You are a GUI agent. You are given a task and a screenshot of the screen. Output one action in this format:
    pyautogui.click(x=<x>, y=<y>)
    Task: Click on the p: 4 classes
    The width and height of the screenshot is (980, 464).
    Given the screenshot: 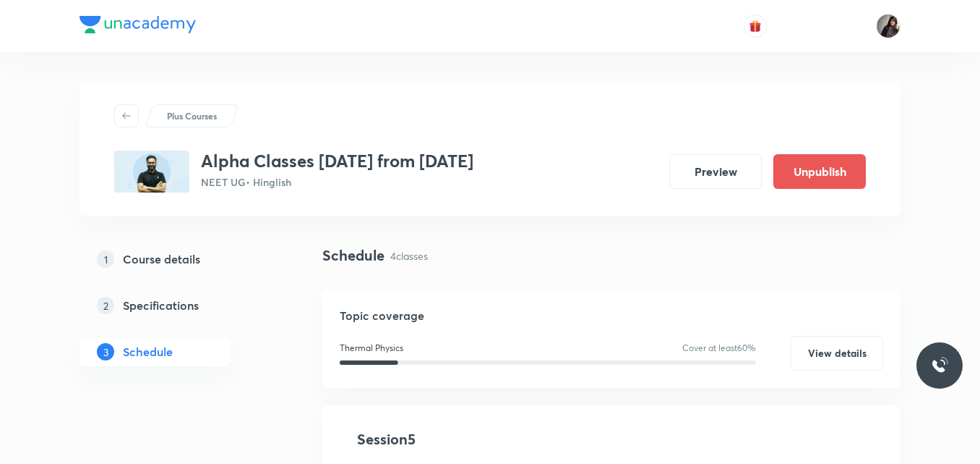 What is the action you would take?
    pyautogui.click(x=409, y=255)
    